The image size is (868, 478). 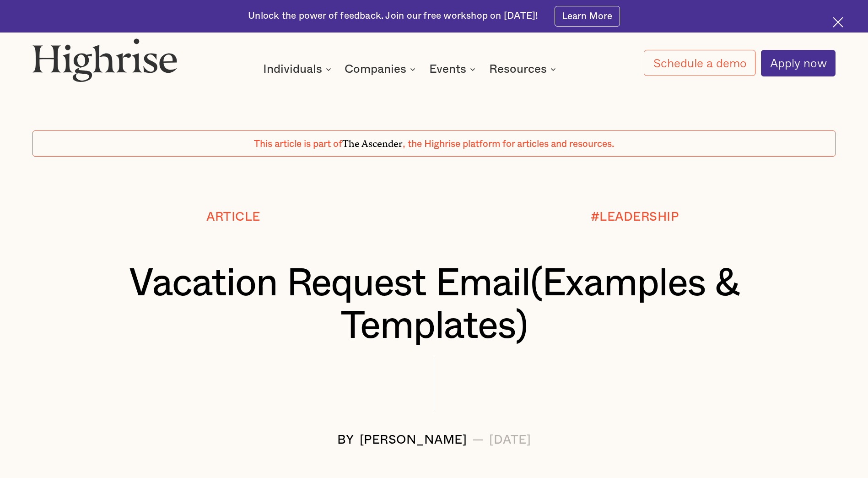 I want to click on a: Schedule a demo, so click(x=699, y=62).